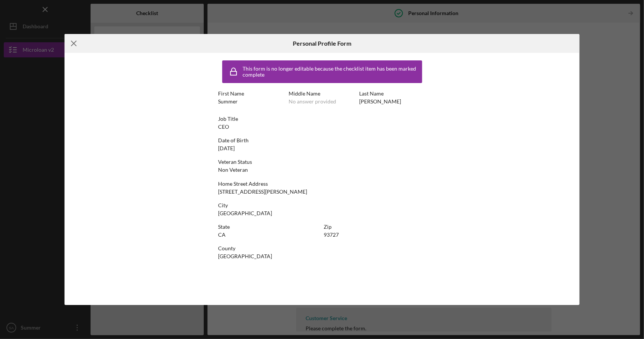  What do you see at coordinates (375, 227) in the screenshot?
I see `div: Zip` at bounding box center [375, 227].